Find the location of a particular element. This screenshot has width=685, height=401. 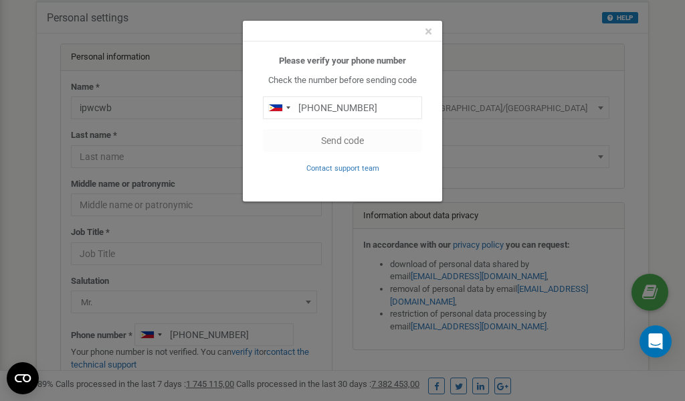

b: Please verify your phone number is located at coordinates (343, 60).